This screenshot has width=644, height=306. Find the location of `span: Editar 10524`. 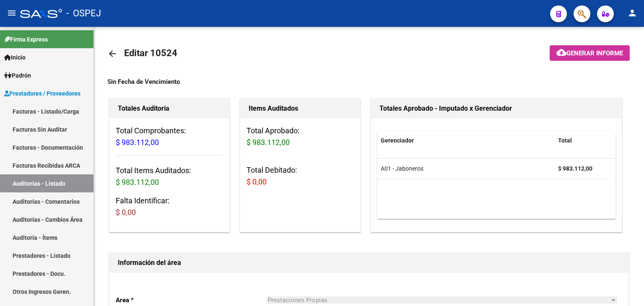

span: Editar 10524 is located at coordinates (150, 53).